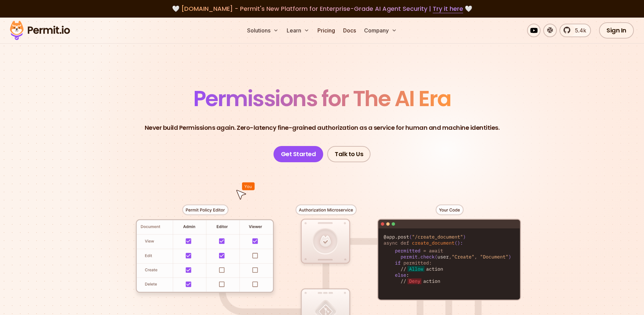 The width and height of the screenshot is (644, 315). What do you see at coordinates (579, 30) in the screenshot?
I see `span: 5.4k` at bounding box center [579, 30].